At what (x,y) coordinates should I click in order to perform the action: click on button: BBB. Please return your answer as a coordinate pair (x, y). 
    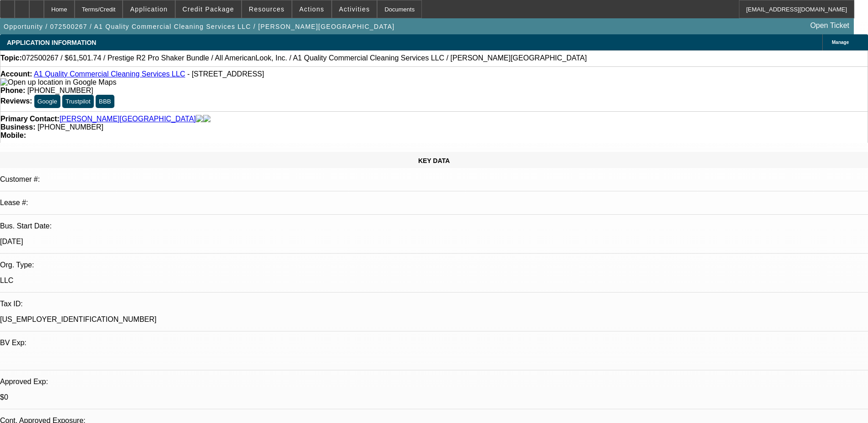
    Looking at the image, I should click on (105, 101).